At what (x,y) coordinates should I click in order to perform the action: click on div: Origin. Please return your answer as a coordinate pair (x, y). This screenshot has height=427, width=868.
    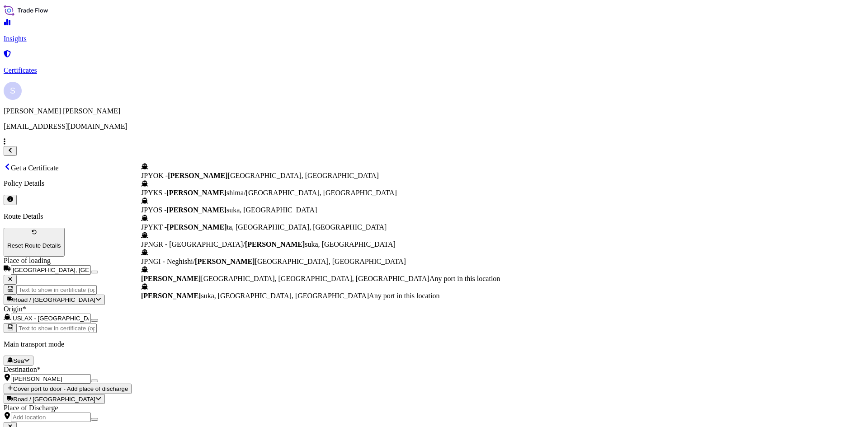
    Looking at the image, I should click on (434, 309).